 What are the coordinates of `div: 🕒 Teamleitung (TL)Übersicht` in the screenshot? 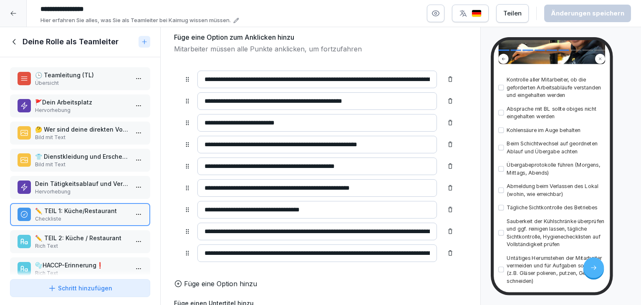 It's located at (80, 78).